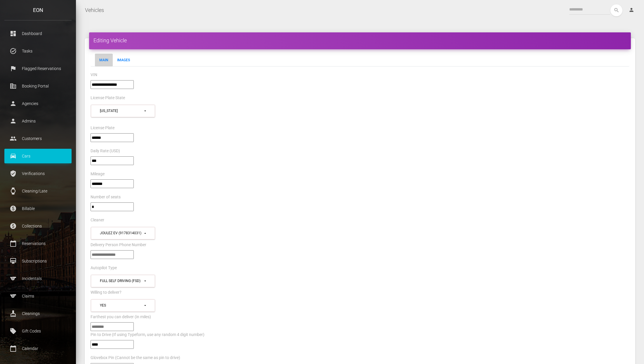 The height and width of the screenshot is (364, 644). Describe the element at coordinates (123, 233) in the screenshot. I see `button: Joulez EV (9178314031)` at that location.